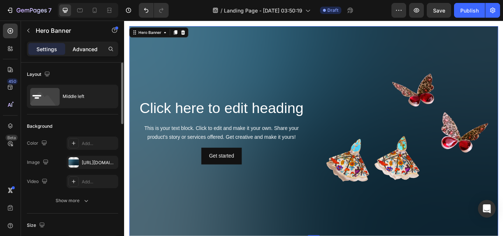  Describe the element at coordinates (39, 74) in the screenshot. I see `div: Layout` at that location.